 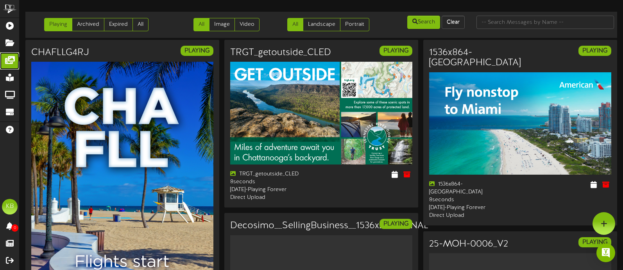 I want to click on button: Clear, so click(x=453, y=22).